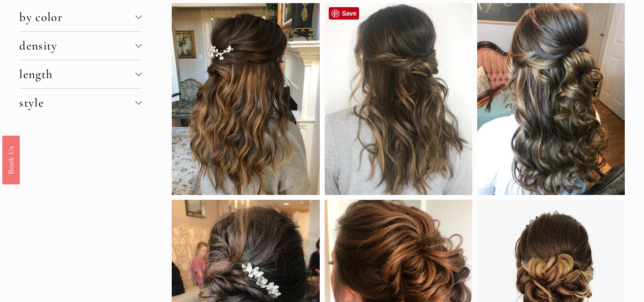  Describe the element at coordinates (344, 13) in the screenshot. I see `a: Pin it!` at that location.